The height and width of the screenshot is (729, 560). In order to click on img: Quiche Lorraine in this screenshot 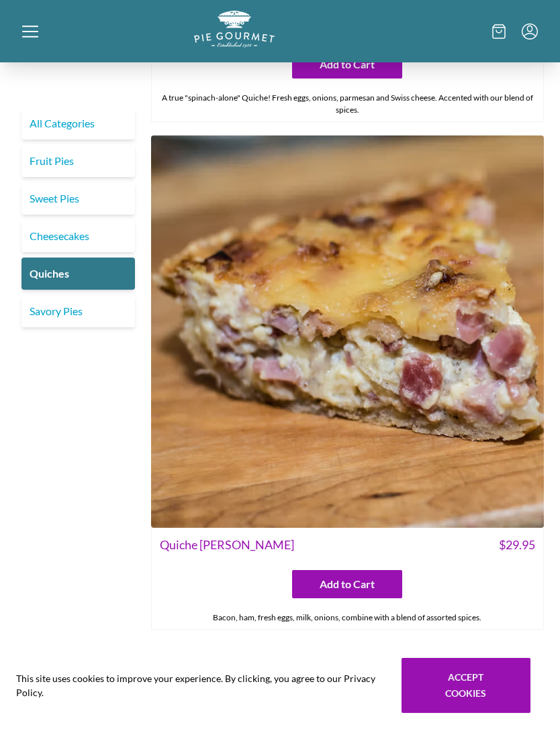, I will do `click(348, 332)`.